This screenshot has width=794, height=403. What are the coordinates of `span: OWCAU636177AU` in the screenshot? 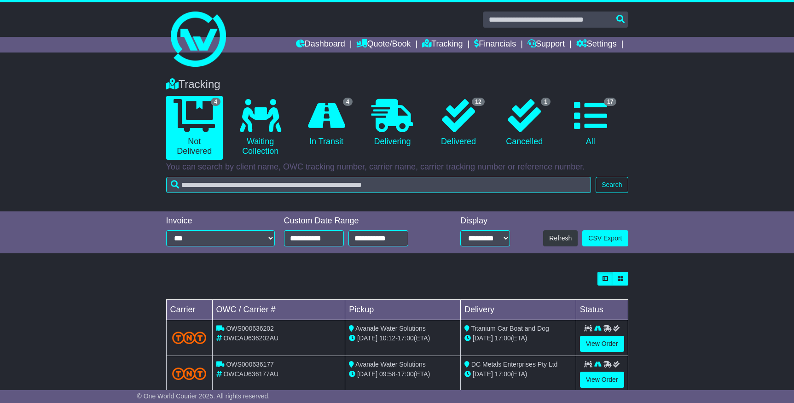 It's located at (251, 374).